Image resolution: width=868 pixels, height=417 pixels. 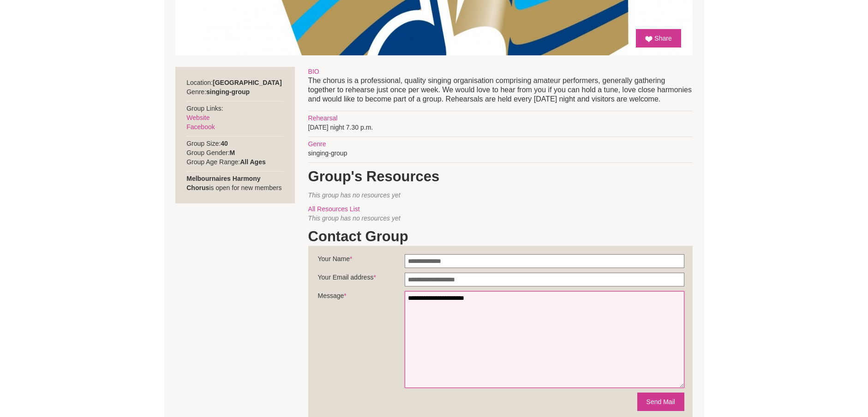 What do you see at coordinates (228, 92) in the screenshot?
I see `strong: singing-group` at bounding box center [228, 92].